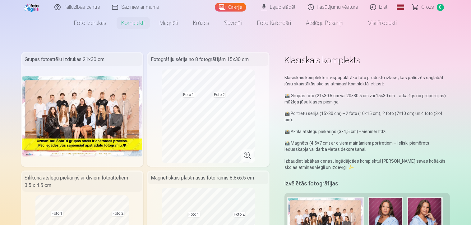  Describe the element at coordinates (208, 178) in the screenshot. I see `div: Magnētiskais plastmasas foto rāmis 8.8x6.5 cm` at that location.